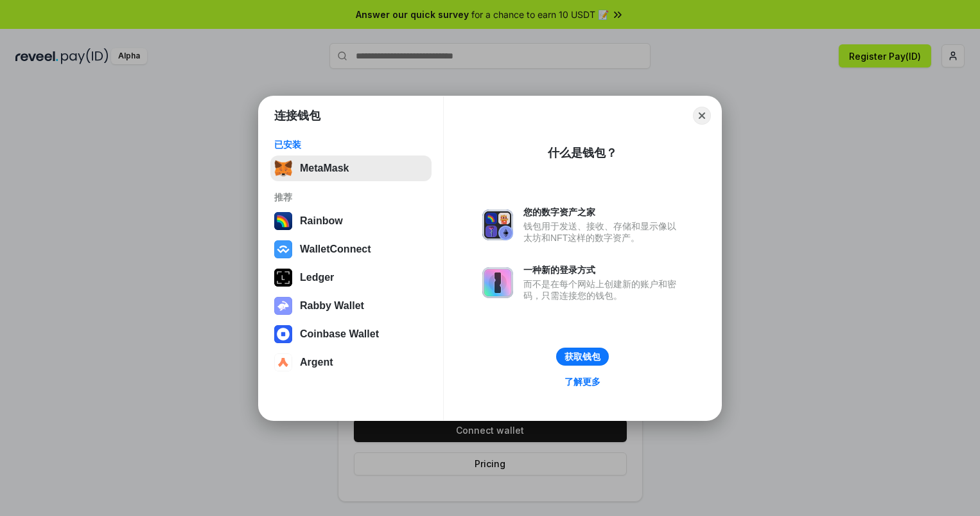 The width and height of the screenshot is (980, 516). Describe the element at coordinates (332, 306) in the screenshot. I see `div: Rabby Wallet` at that location.